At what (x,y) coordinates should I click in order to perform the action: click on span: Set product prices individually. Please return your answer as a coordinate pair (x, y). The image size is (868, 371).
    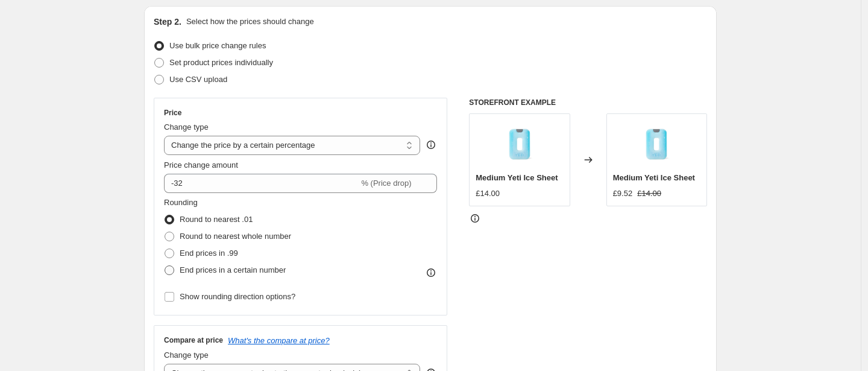
    Looking at the image, I should click on (221, 62).